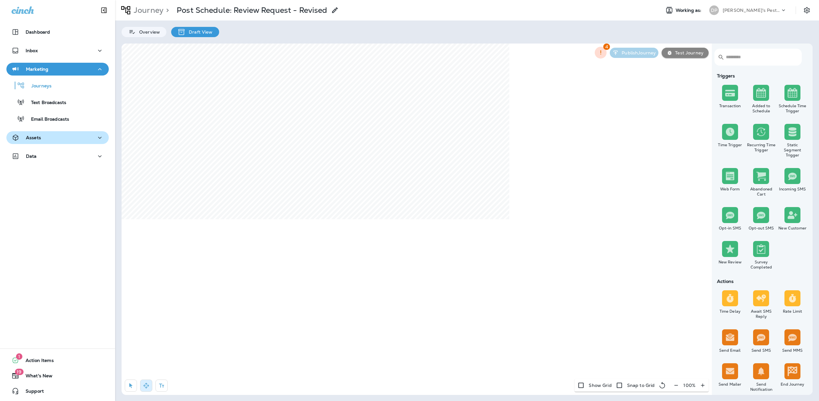  I want to click on span: Action Items, so click(36, 362).